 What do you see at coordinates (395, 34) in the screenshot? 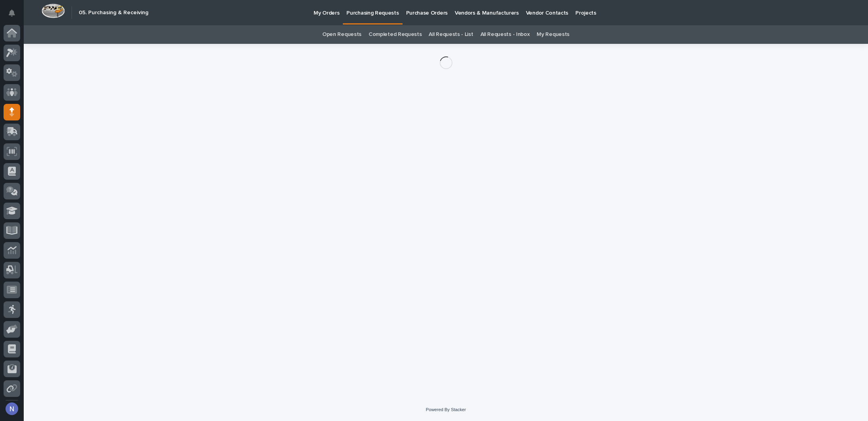
I see `a: Completed Requests` at bounding box center [395, 34].